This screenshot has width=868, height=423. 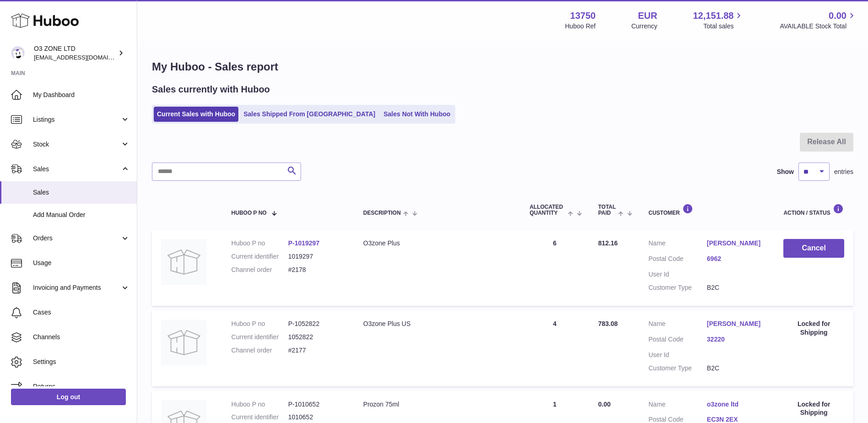 What do you see at coordinates (417, 114) in the screenshot?
I see `a: Sales Not With Huboo` at bounding box center [417, 114].